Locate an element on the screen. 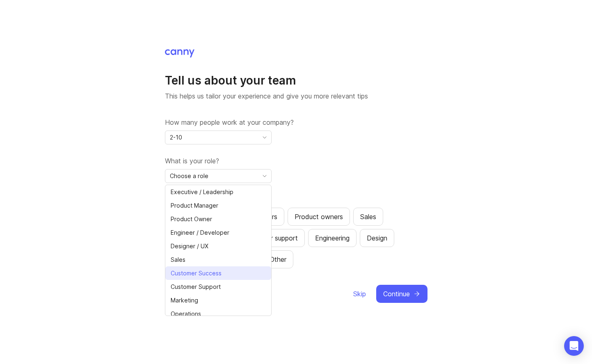 The height and width of the screenshot is (364, 592). span: Operations is located at coordinates (186, 314).